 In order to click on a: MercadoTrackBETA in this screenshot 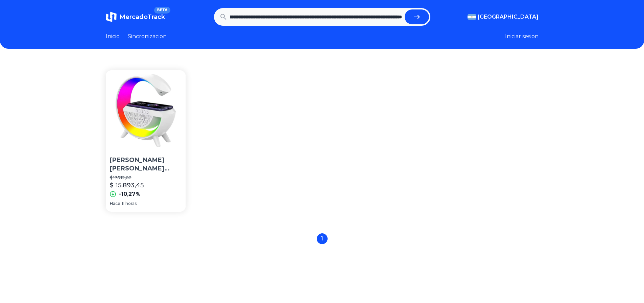, I will do `click(135, 17)`.